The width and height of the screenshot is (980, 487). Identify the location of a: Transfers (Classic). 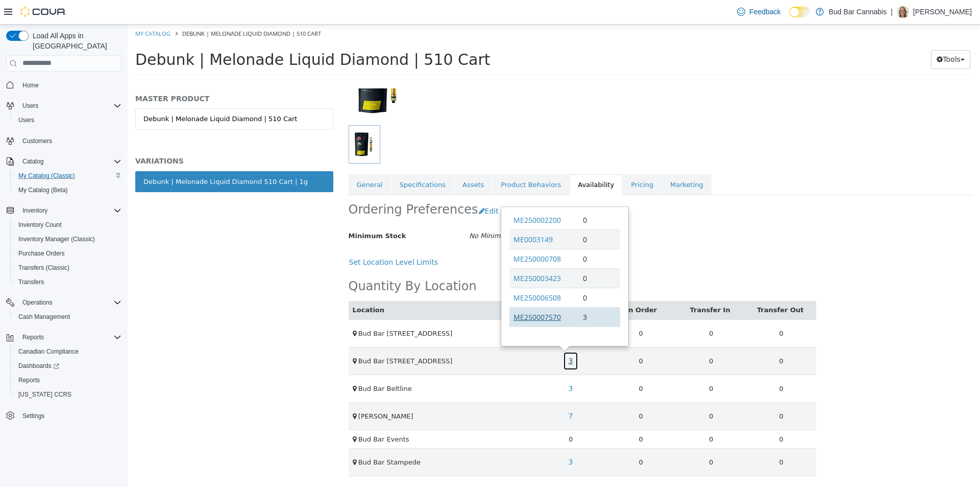
(44, 268).